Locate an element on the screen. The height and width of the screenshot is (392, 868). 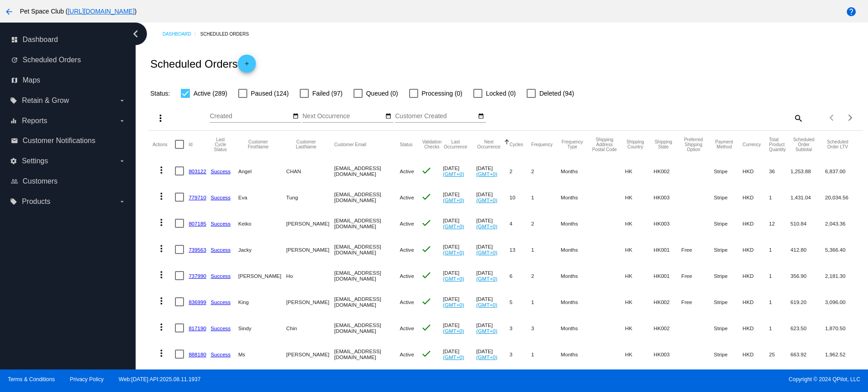
button: Change sorting for CurrencyIso is located at coordinates (752, 144).